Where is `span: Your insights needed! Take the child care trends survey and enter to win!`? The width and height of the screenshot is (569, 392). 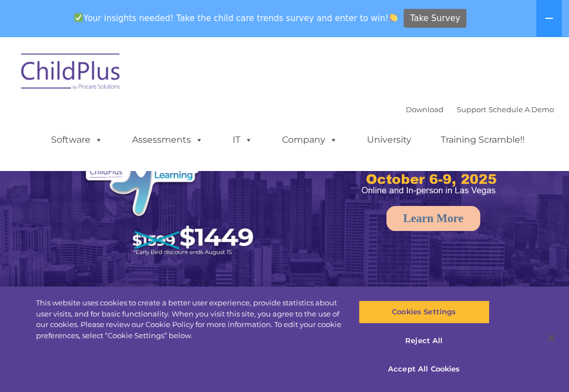
span: Your insights needed! Take the child care trends survey and enter to win! is located at coordinates (236, 18).